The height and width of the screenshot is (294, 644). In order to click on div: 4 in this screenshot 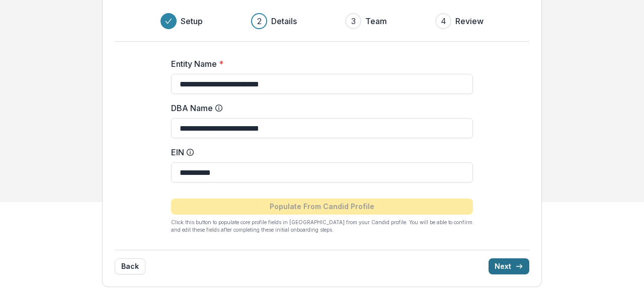, I will do `click(443, 21)`.